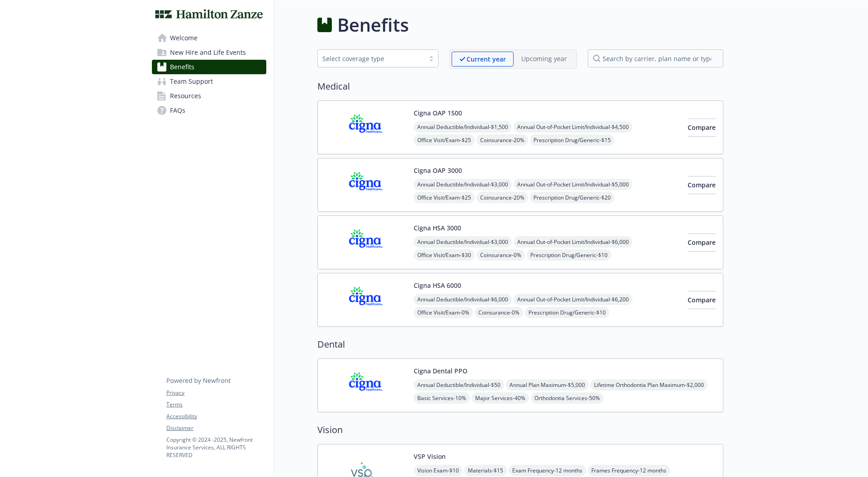  I want to click on span: Annual Plan Maximum - $5,000, so click(547, 385).